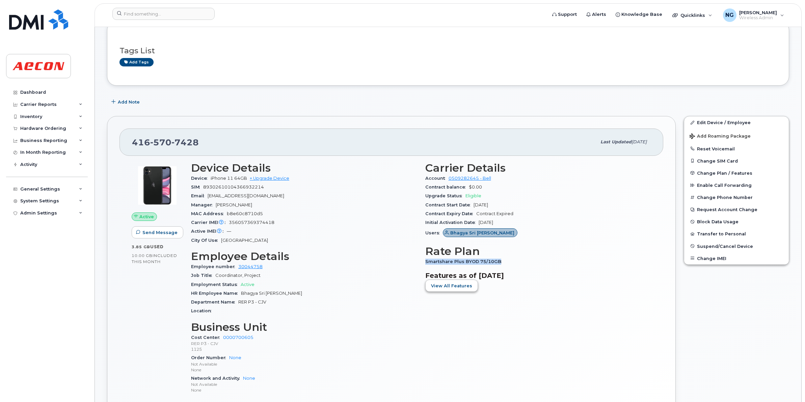  I want to click on span: Cost Center, so click(207, 337).